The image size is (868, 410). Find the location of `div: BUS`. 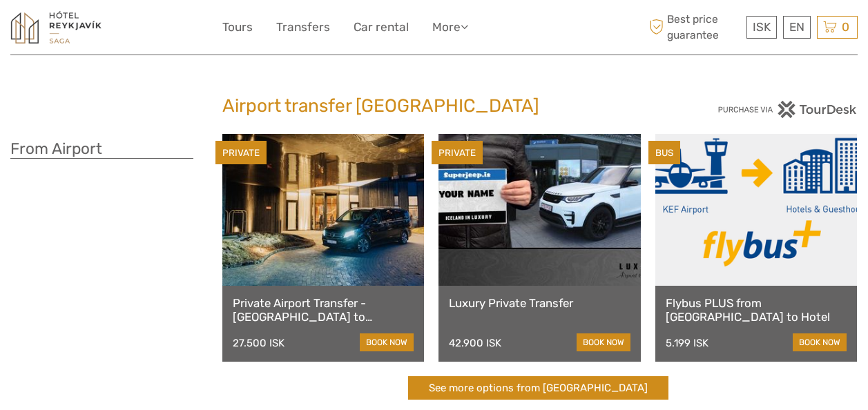

div: BUS is located at coordinates (664, 152).